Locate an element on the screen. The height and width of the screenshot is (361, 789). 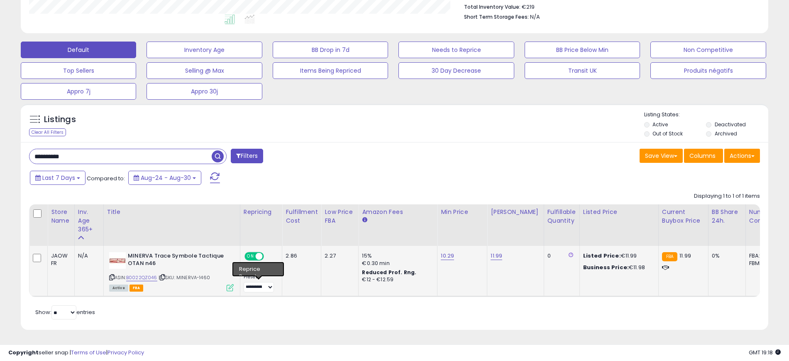
button: Default is located at coordinates (78, 50).